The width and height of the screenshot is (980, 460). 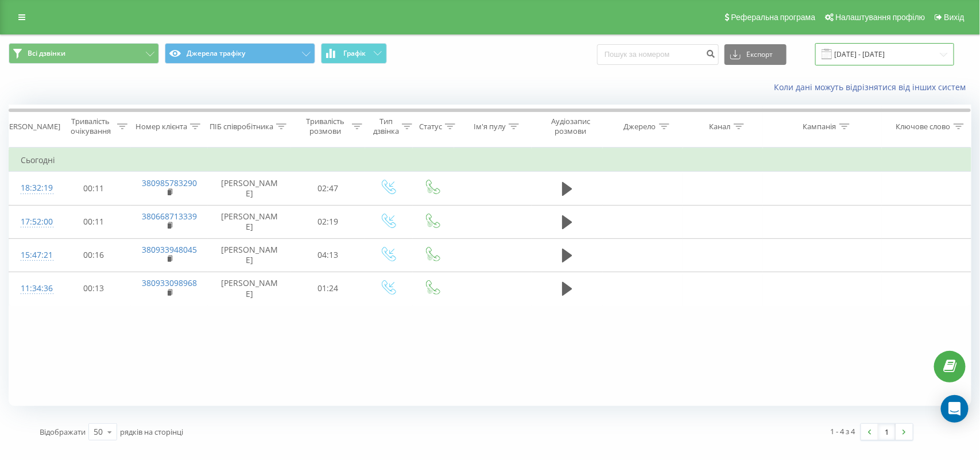 I want to click on div: Тип дзвінка, so click(x=386, y=127).